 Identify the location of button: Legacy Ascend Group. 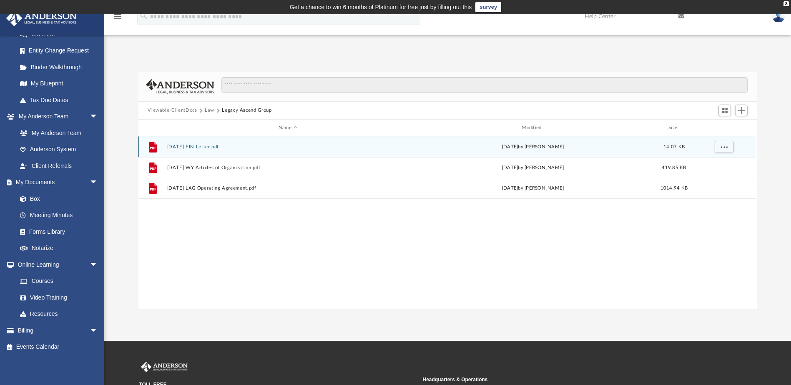
(246, 110).